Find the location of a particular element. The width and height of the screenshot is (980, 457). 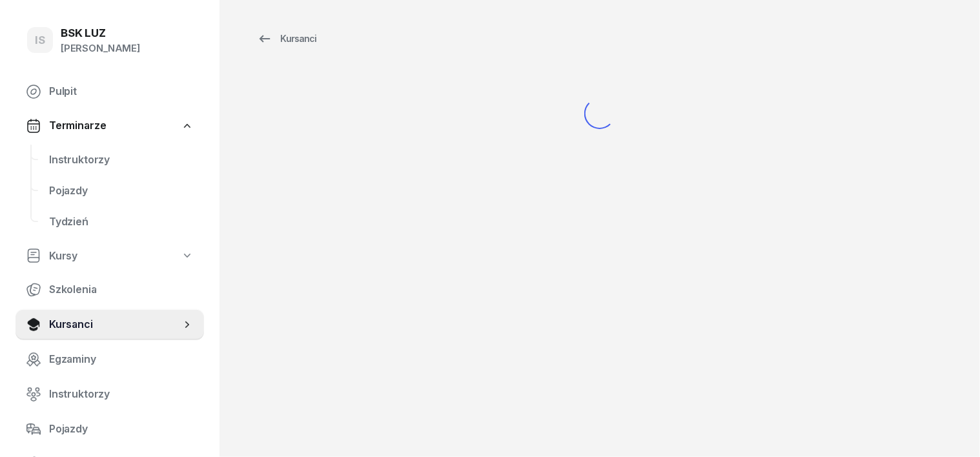

a: Terminarze is located at coordinates (110, 126).